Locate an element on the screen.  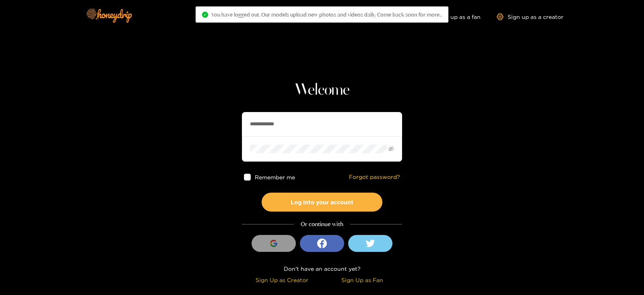
span: Remember me is located at coordinates (275, 177).